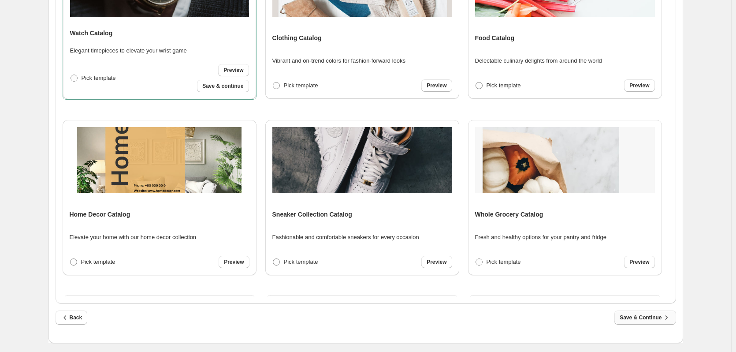 This screenshot has width=736, height=352. Describe the element at coordinates (339, 61) in the screenshot. I see `p: Vibrant and on-trend colors for fashion-forward looks` at that location.